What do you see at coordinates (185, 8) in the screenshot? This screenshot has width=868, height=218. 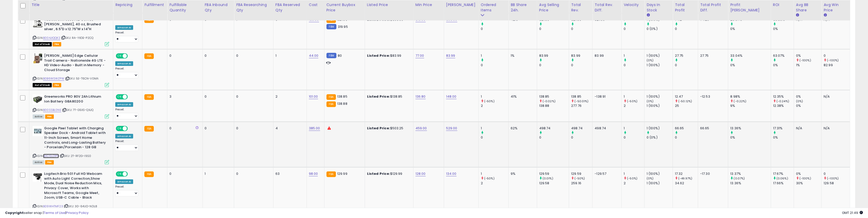 I see `div: Fulfillable Quantity` at bounding box center [185, 8].